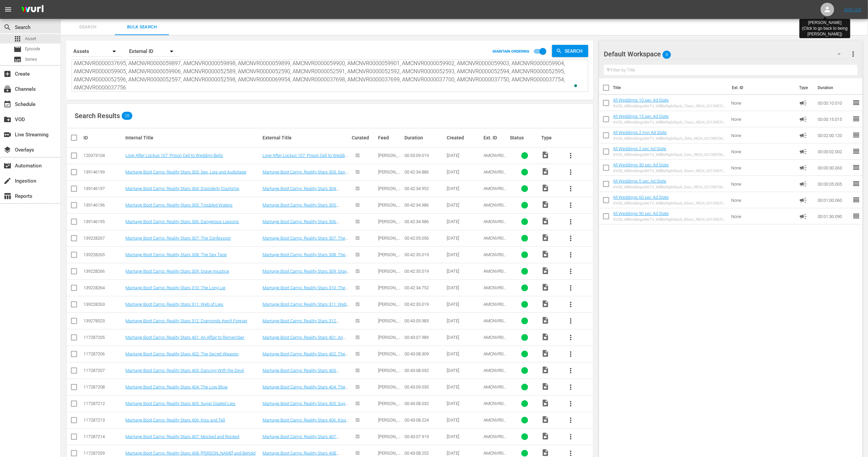 This screenshot has height=457, width=868. I want to click on a: Marriage Boot Camp: Reality Stars 312: Diamonds Aren't Forever, so click(186, 321).